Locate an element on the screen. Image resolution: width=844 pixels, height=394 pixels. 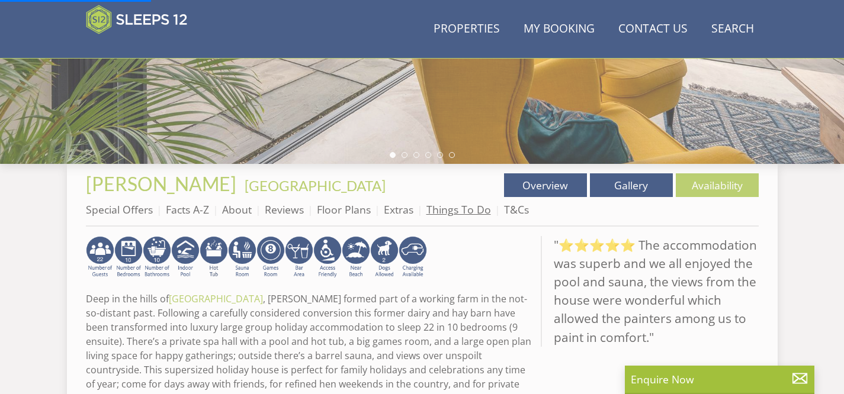
img: AD_4nXei2dp4L7_L8OvME76Xy1PUX32_NMHbHVSts-g-ZAVb8bILrMcUKZI2vRNdEqfWP017x6NFeUMZMqnp0JYknAB97-jDN... is located at coordinates (185, 258).